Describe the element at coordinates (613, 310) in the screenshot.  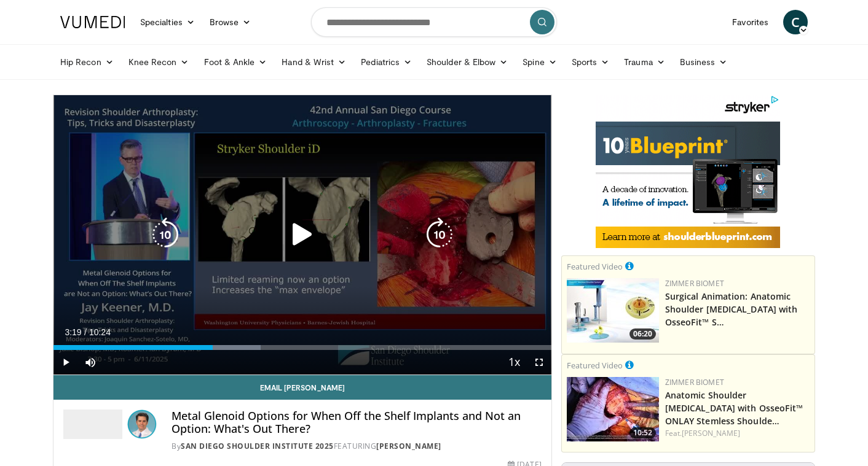
I see `img: 84e7f812-2061-4fff-86f6-cdff29f66ef4.150x105_q85_crop-smart_upscale.jpg` at that location.